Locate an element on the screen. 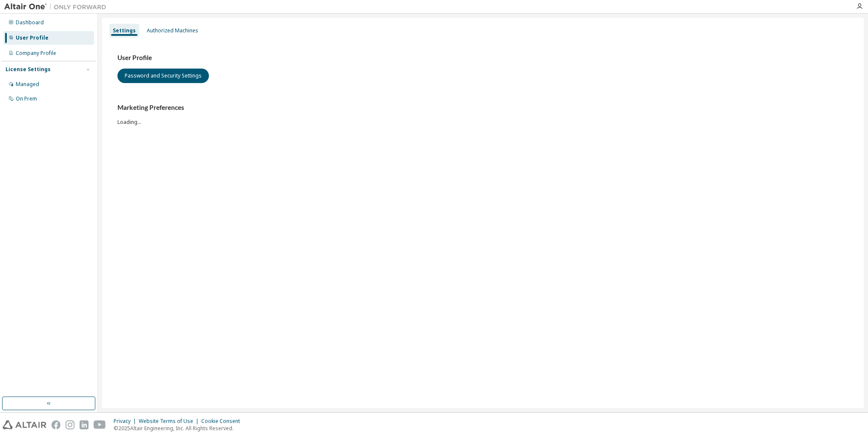 The width and height of the screenshot is (868, 437). div: Authorized Machines is located at coordinates (172, 31).